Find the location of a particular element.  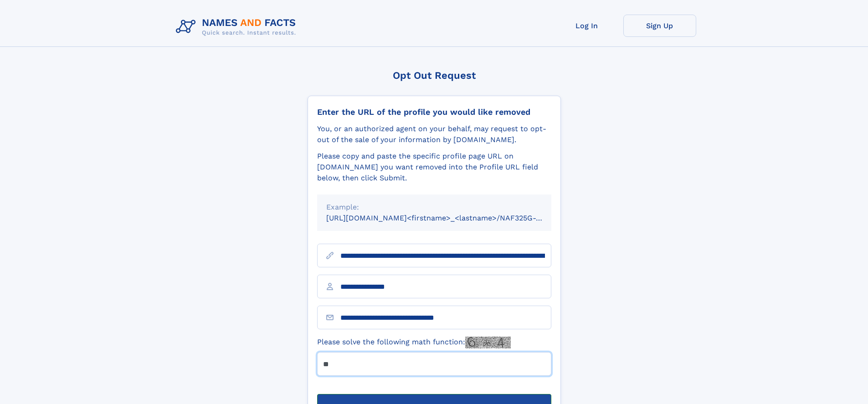

div: Enter the URL of the profile you would like removed is located at coordinates (434, 112).